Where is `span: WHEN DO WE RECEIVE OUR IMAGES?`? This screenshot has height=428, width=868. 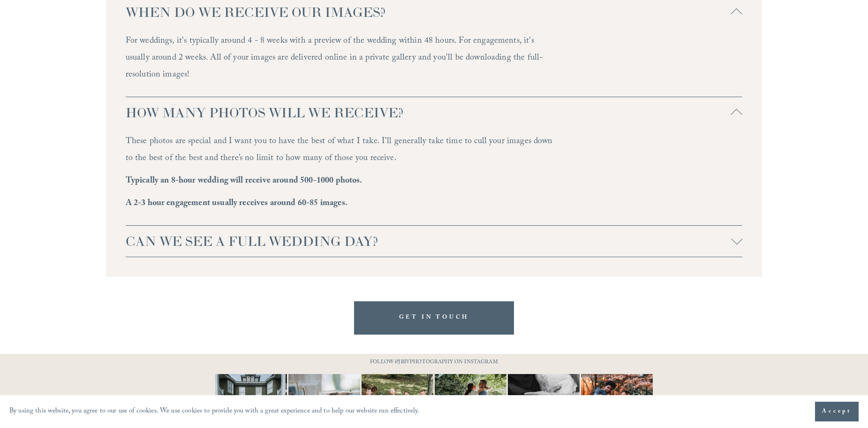 span: WHEN DO WE RECEIVE OUR IMAGES? is located at coordinates (428, 12).